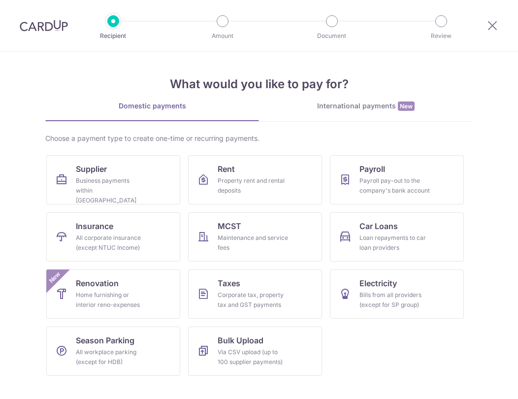  Describe the element at coordinates (378, 283) in the screenshot. I see `span: Electricity` at that location.